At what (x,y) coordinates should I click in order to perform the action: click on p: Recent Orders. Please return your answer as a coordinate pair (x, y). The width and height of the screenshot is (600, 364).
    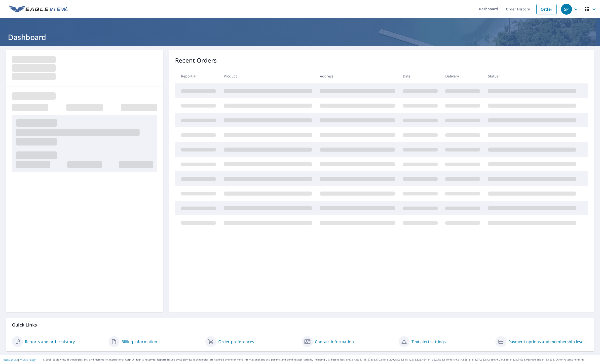
    Looking at the image, I should click on (196, 60).